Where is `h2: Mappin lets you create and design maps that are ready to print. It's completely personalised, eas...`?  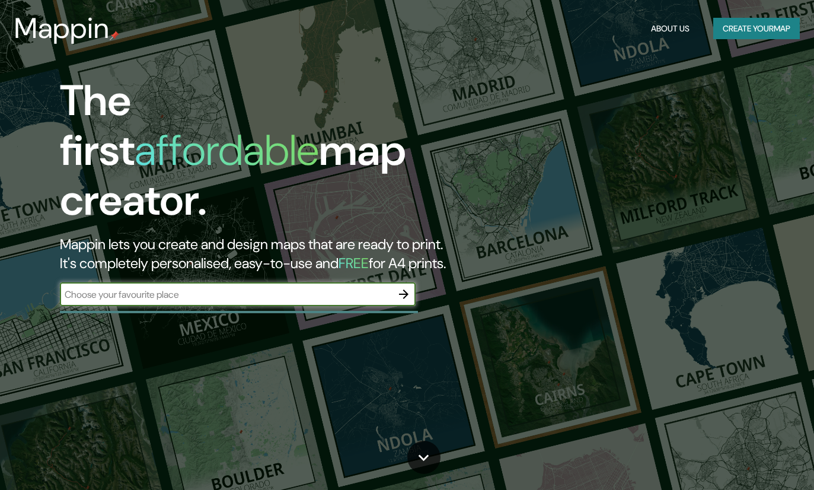 h2: Mappin lets you create and design maps that are ready to print. It's completely personalised, eas... is located at coordinates (263, 254).